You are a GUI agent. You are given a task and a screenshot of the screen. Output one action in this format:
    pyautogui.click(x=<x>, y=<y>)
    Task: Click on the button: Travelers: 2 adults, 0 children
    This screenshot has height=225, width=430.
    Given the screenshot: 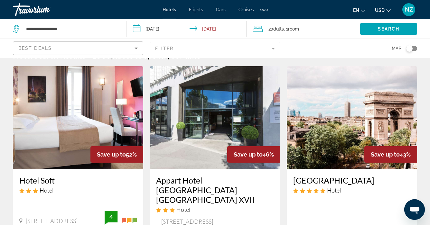 What is the action you would take?
    pyautogui.click(x=303, y=29)
    